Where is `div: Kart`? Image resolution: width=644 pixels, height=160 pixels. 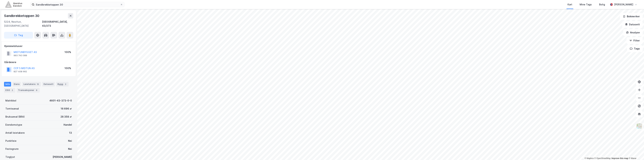
div: Kart is located at coordinates (569, 4).